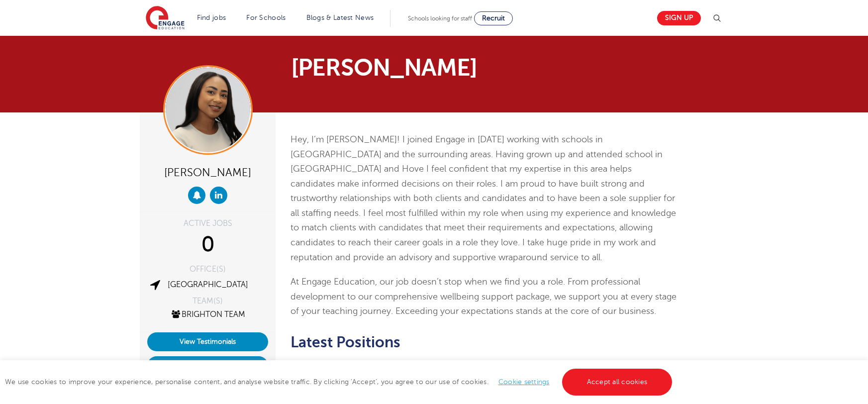 The width and height of the screenshot is (868, 404). Describe the element at coordinates (211, 17) in the screenshot. I see `a: Find jobs` at that location.